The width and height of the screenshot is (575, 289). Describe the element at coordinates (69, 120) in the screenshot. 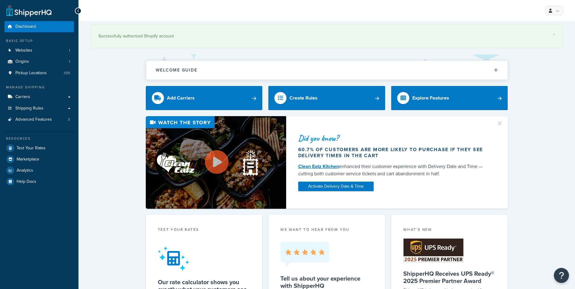

I see `span: 3` at that location.